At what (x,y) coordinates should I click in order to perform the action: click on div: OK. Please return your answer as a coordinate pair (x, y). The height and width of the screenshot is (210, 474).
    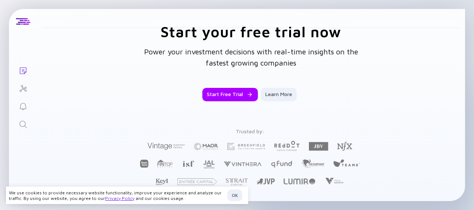
    Looking at the image, I should click on (235, 195).